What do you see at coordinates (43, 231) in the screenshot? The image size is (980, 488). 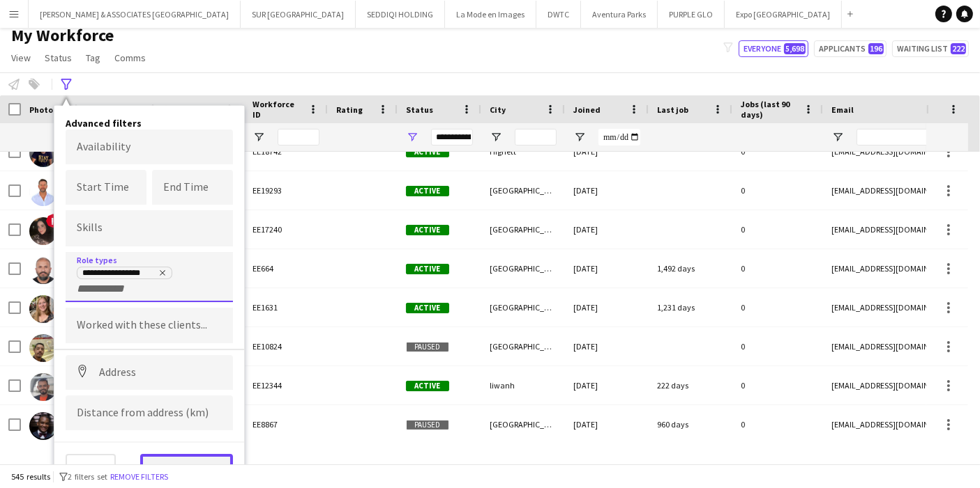 I see `img: Deema Saleh` at bounding box center [43, 231].